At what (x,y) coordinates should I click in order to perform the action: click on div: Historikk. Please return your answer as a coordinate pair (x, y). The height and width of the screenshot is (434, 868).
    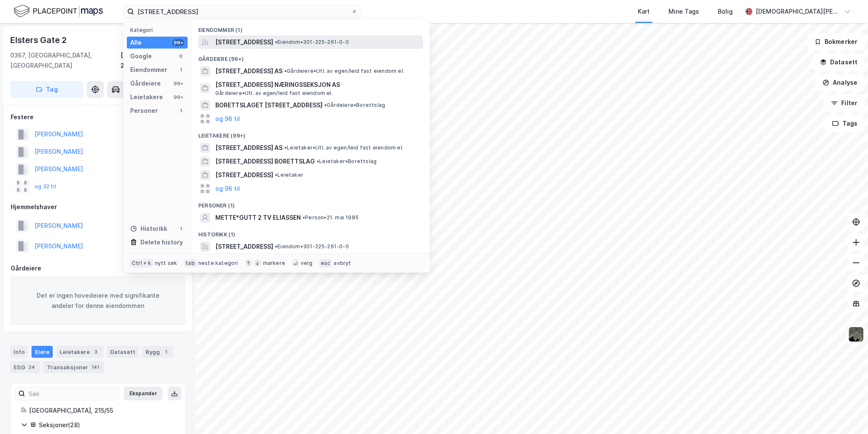
    Looking at the image, I should click on (148, 229).